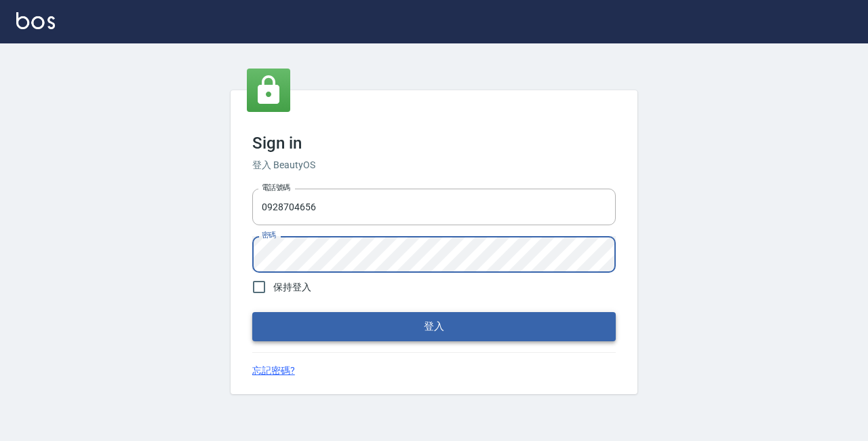 This screenshot has width=868, height=441. Describe the element at coordinates (434, 143) in the screenshot. I see `h3: Sign in` at that location.